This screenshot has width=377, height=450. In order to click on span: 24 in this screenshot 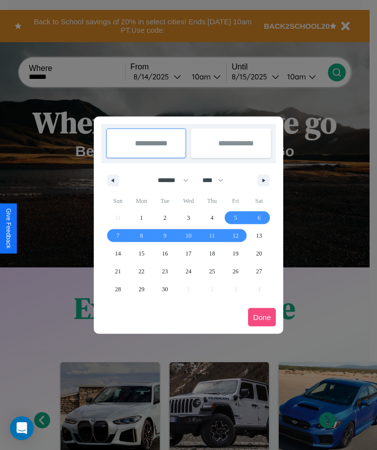, I will do `click(189, 272)`.